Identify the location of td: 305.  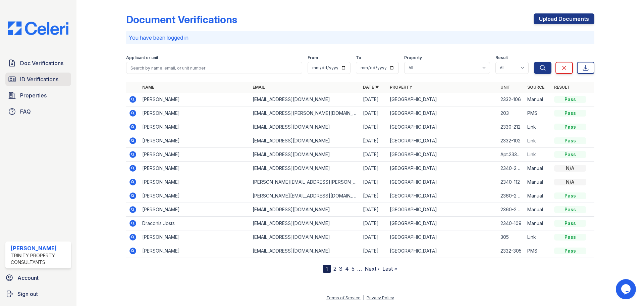
(511, 237).